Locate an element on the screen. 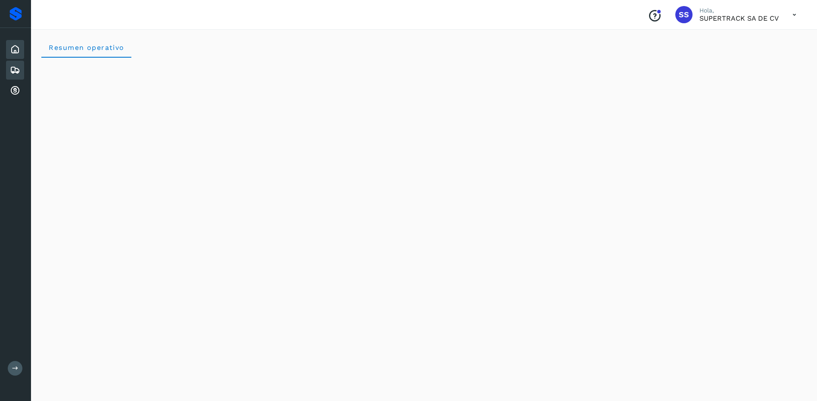  p: Hola, is located at coordinates (739, 10).